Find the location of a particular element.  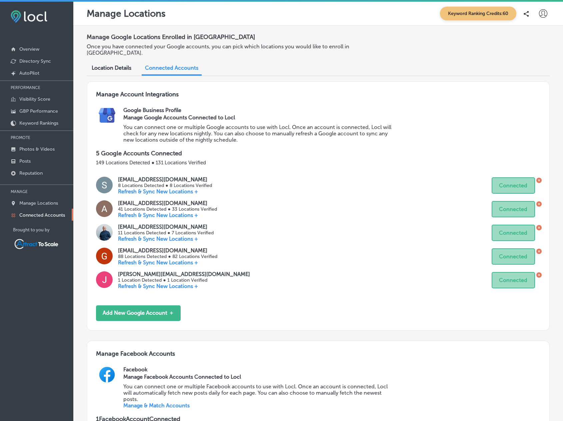

a: Manage & Match Accounts is located at coordinates (156, 406).